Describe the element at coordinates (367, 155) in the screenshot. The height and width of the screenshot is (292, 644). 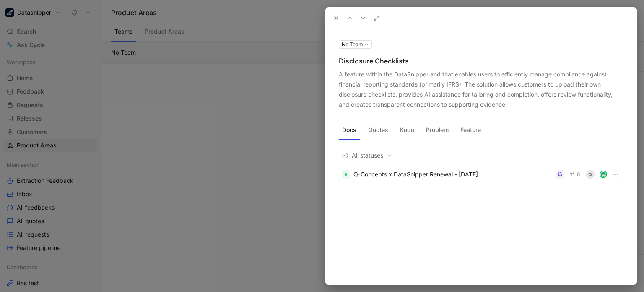
I see `span: All statuses` at that location.